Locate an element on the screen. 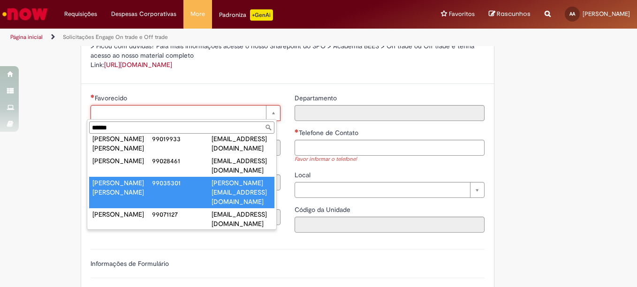 The width and height of the screenshot is (637, 287). div: 99035301 is located at coordinates (182, 183).